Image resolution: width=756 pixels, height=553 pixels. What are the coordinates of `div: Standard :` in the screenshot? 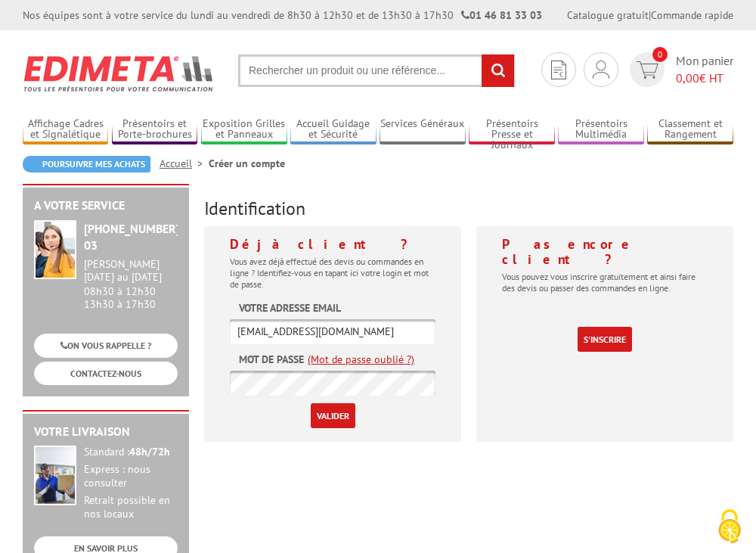 It's located at (131, 452).